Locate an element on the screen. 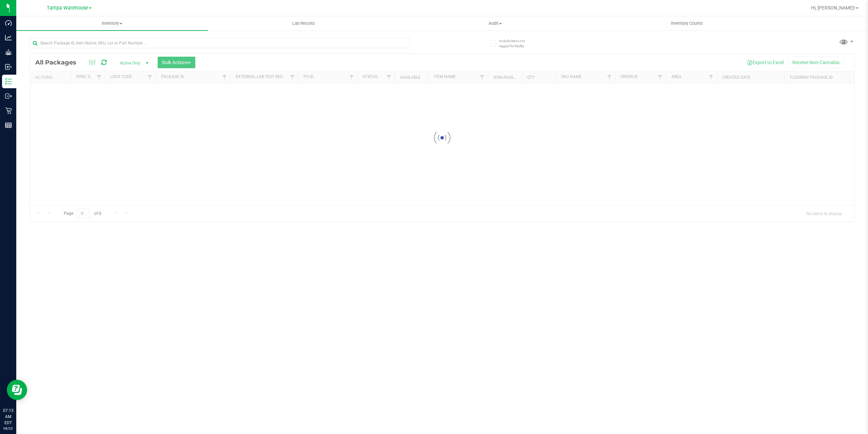  inline-svg: Dashboard is located at coordinates (9, 23).